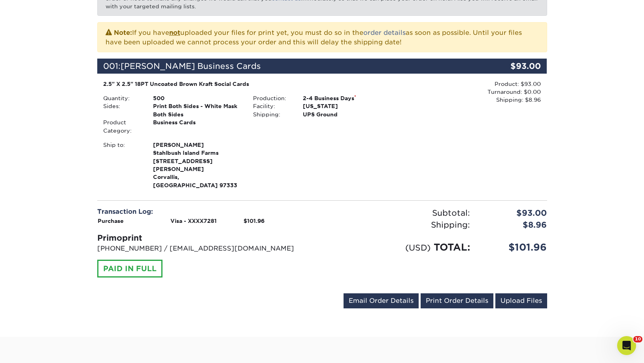 The width and height of the screenshot is (644, 363). Describe the element at coordinates (514, 225) in the screenshot. I see `div: $8.96` at that location.